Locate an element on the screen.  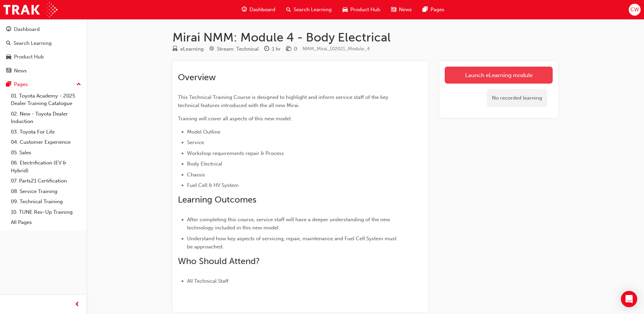
a: Trak is located at coordinates (30, 9).